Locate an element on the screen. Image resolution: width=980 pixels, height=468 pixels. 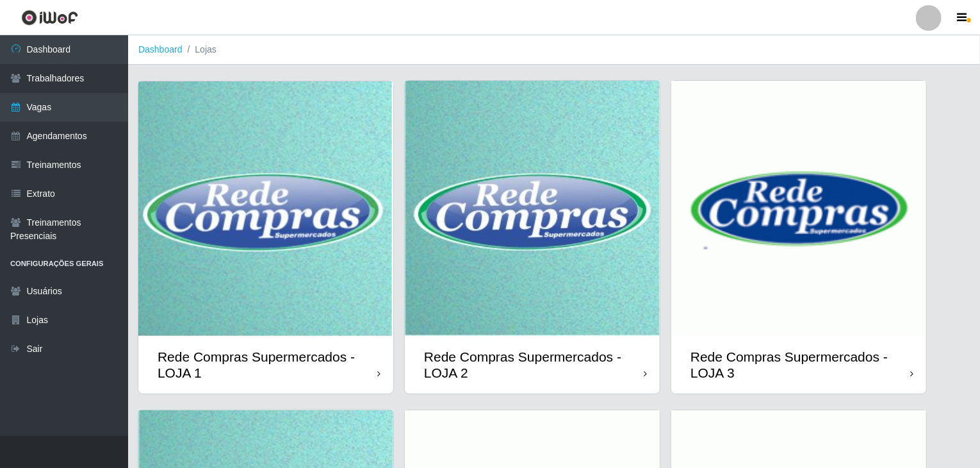
a: Rede Compras Supermercados - LOJA 1 is located at coordinates (266, 237).